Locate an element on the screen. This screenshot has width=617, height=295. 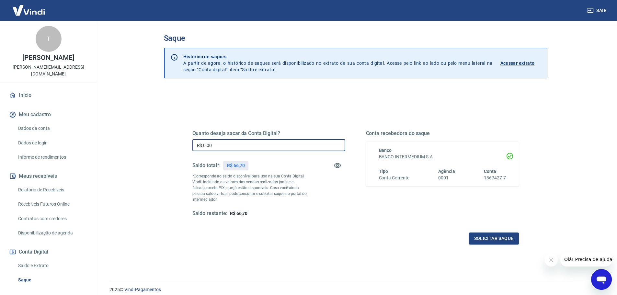
span: Olá! Precisa de ajuda? is located at coordinates (29, 7).